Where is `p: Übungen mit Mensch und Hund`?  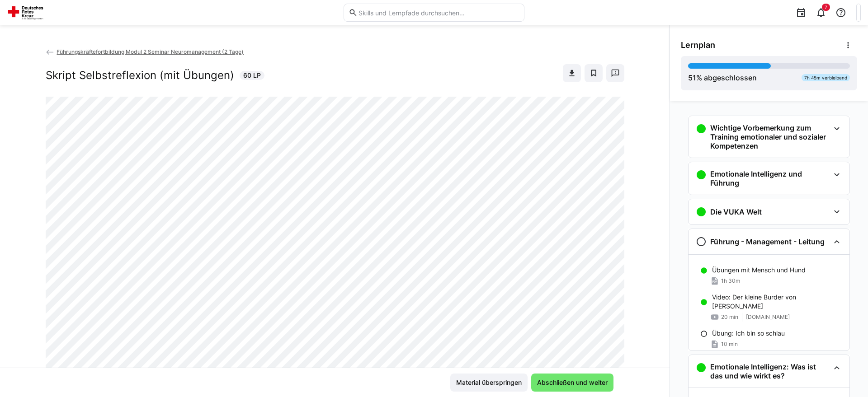 p: Übungen mit Mensch und Hund is located at coordinates (759, 270).